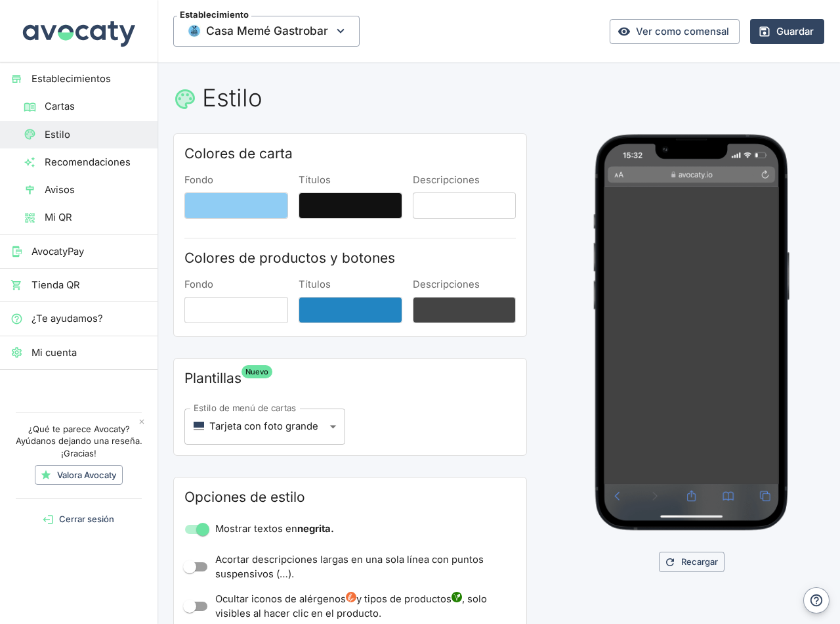  What do you see at coordinates (213, 383) in the screenshot?
I see `span: Beta` at bounding box center [213, 383].